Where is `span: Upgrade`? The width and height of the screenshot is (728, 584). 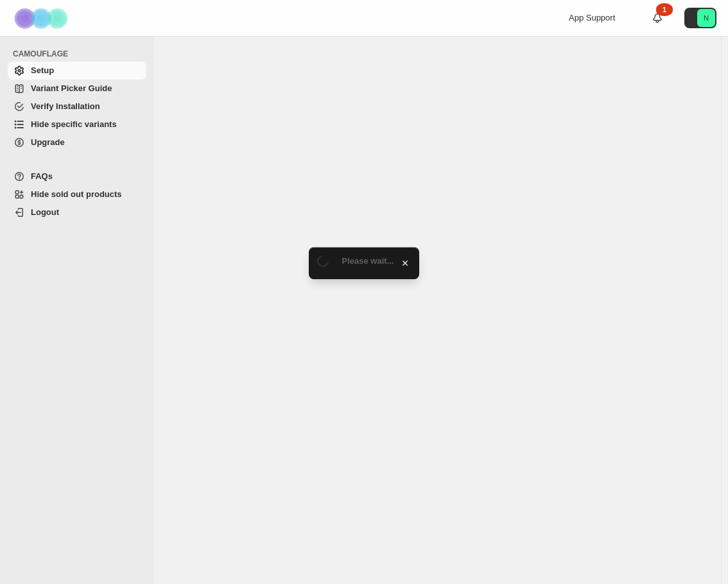
span: Upgrade is located at coordinates (47, 142).